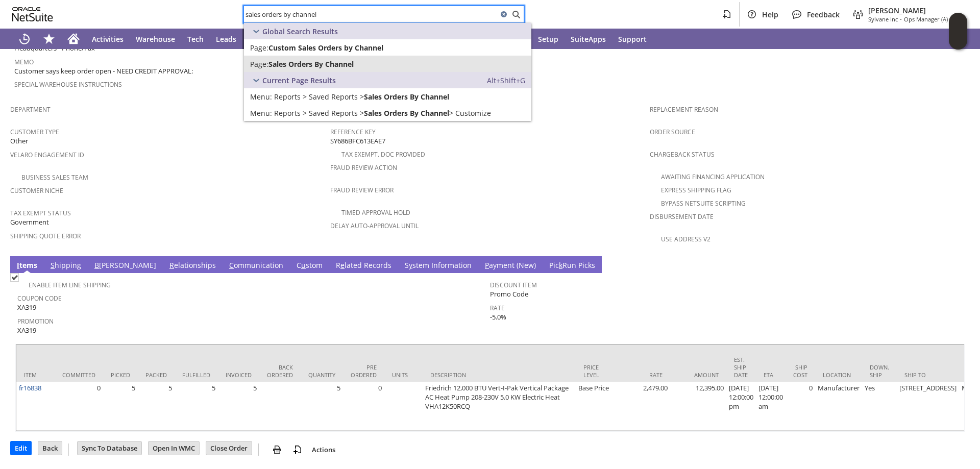 Image resolution: width=980 pixels, height=469 pixels. I want to click on div: Amount, so click(698, 375).